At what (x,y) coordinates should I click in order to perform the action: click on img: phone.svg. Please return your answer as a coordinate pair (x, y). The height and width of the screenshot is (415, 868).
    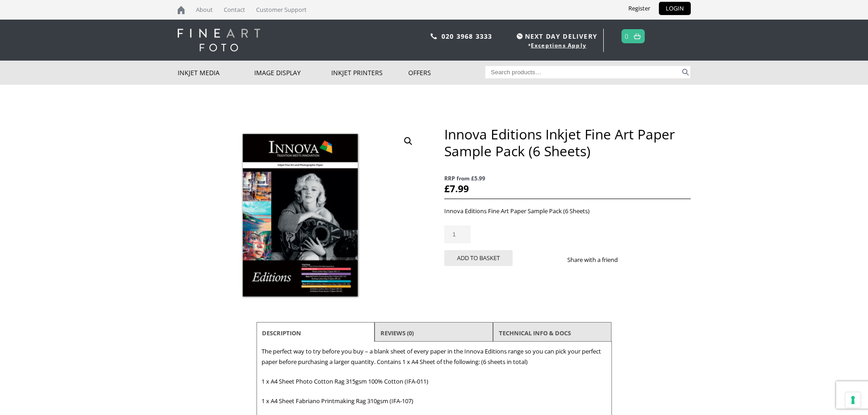
    Looking at the image, I should click on (434, 36).